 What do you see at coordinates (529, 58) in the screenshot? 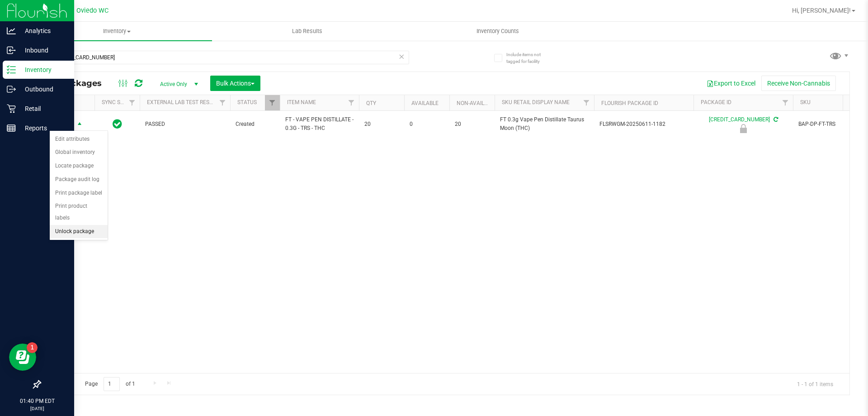
I see `span: Include items not tagged for facility` at bounding box center [529, 58].